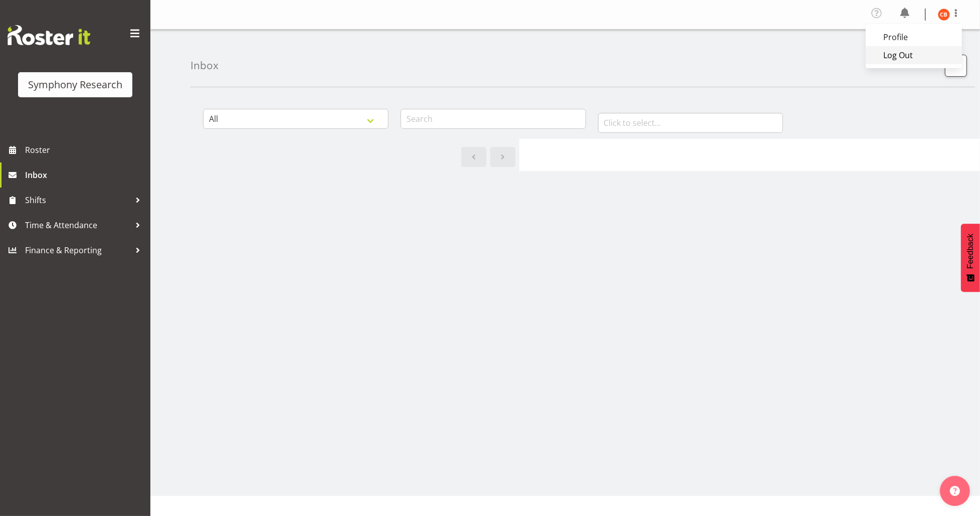 The width and height of the screenshot is (980, 516). Describe the element at coordinates (493, 119) in the screenshot. I see `input: Search` at that location.